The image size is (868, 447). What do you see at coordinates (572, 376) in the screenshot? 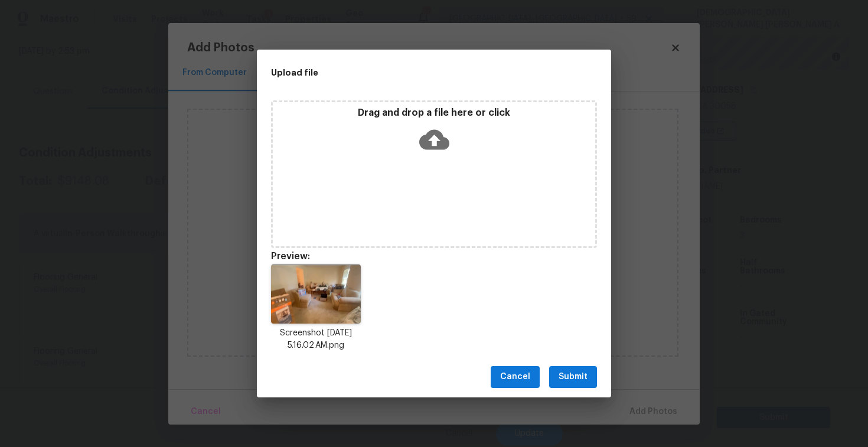
I see `button: Submit` at bounding box center [572, 376].